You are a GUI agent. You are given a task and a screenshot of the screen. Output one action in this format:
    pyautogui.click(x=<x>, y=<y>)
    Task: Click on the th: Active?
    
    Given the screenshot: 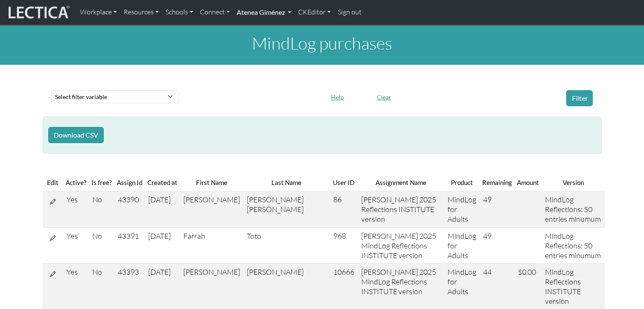 What is the action you would take?
    pyautogui.click(x=76, y=183)
    